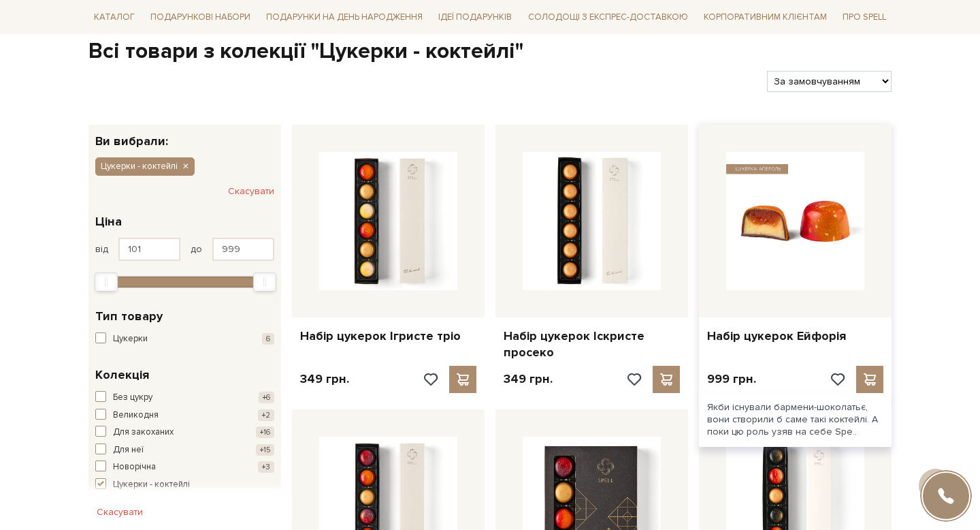 The image size is (980, 530). What do you see at coordinates (184, 339) in the screenshot?
I see `button: Цукерки 6` at bounding box center [184, 339].